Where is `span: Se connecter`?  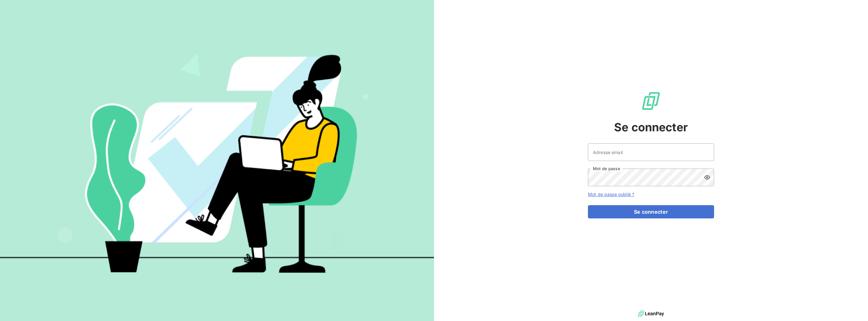 span: Se connecter is located at coordinates (651, 127).